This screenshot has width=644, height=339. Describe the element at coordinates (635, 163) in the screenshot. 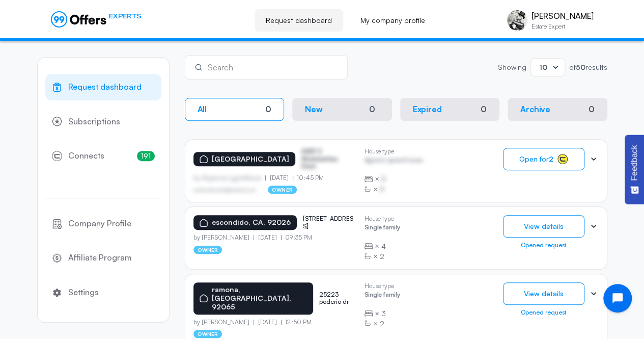

I see `span: Feedback` at that location.